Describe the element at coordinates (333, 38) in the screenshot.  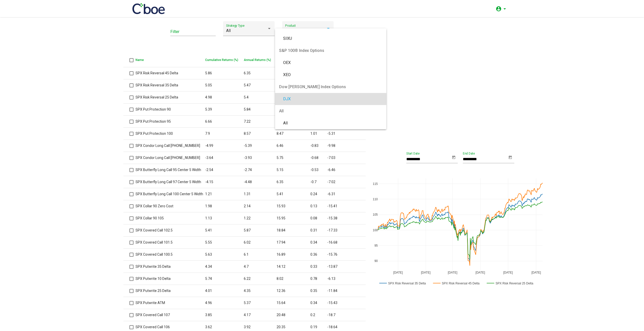
I see `span: SIXU` at that location.